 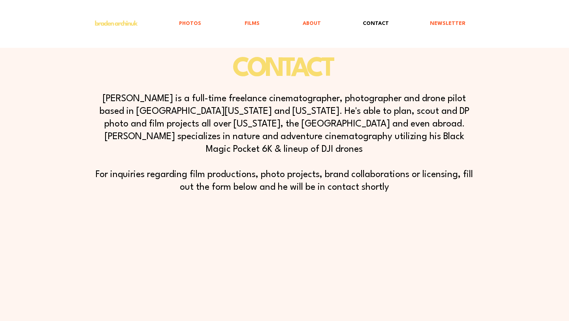 What do you see at coordinates (361, 24) in the screenshot?
I see `a: CONTACT` at bounding box center [361, 24].